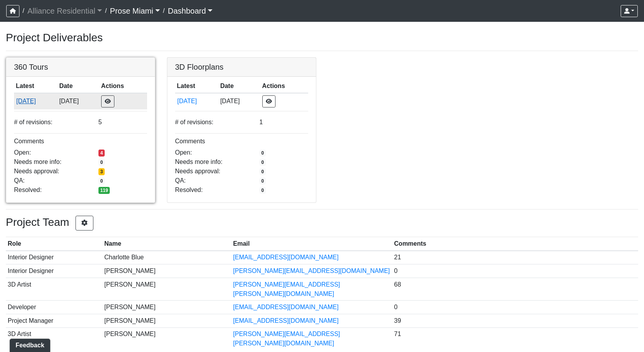 This screenshot has height=352, width=644. Describe the element at coordinates (515, 257) in the screenshot. I see `td: 21` at that location.